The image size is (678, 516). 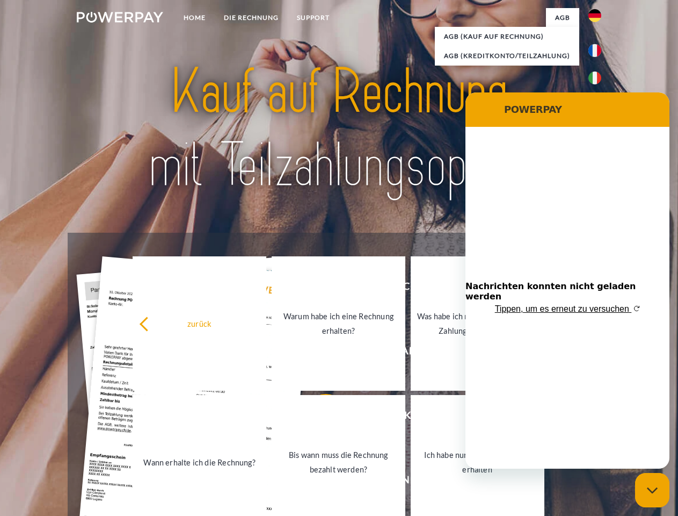 What do you see at coordinates (199, 461) in the screenshot?
I see `div: Wann erhalte ich die Rechnung?` at bounding box center [199, 461].